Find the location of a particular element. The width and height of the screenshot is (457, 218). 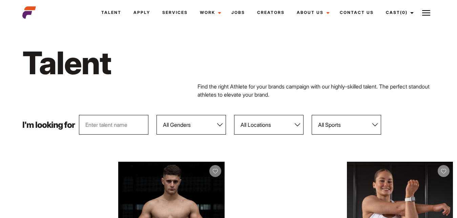

a: Jobs is located at coordinates (238, 13).